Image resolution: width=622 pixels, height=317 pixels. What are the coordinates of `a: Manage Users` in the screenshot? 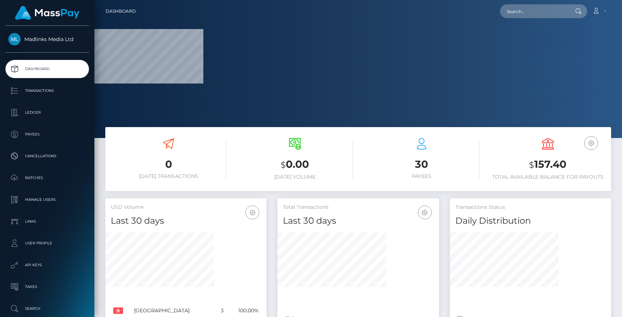 It's located at (47, 200).